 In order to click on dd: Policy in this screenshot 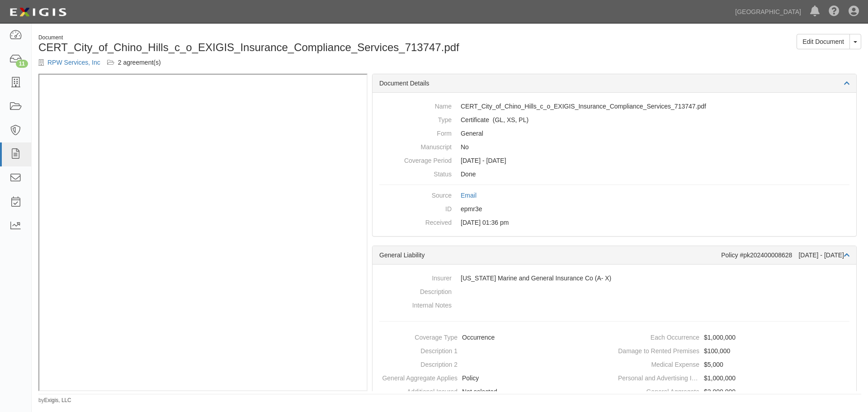, I will do `click(493, 378)`.